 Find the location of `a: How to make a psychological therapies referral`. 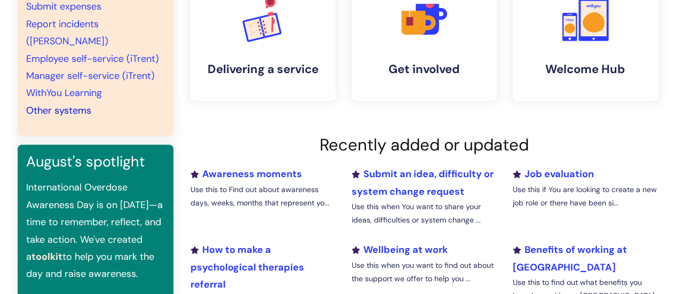

a: How to make a psychological therapies referral is located at coordinates (247, 267).